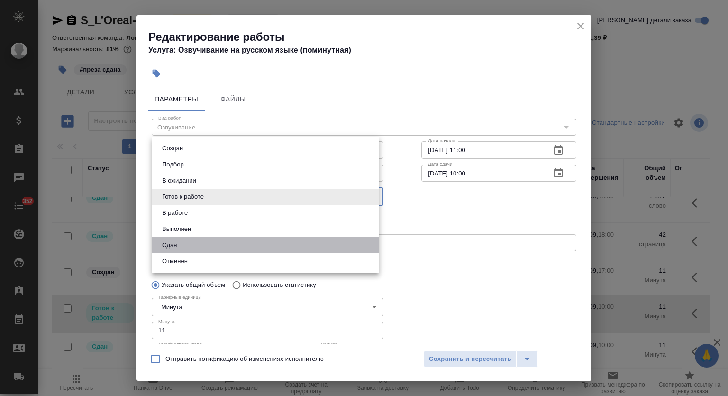 Image resolution: width=728 pixels, height=396 pixels. I want to click on button: Готов к работе, so click(183, 197).